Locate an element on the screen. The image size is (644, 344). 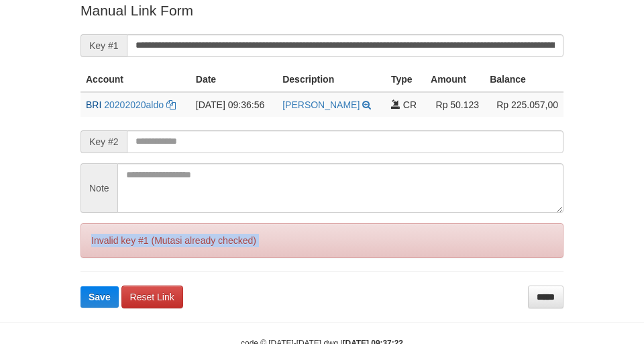
span: Reset Link is located at coordinates (152, 297).